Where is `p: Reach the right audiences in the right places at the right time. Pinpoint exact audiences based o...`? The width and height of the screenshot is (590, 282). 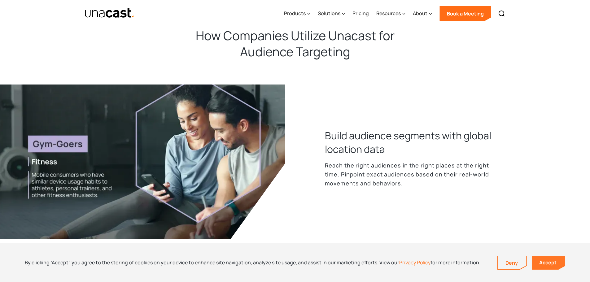 p: Reach the right audiences in the right places at the right time. Pinpoint exact audiences based o... is located at coordinates (409, 174).